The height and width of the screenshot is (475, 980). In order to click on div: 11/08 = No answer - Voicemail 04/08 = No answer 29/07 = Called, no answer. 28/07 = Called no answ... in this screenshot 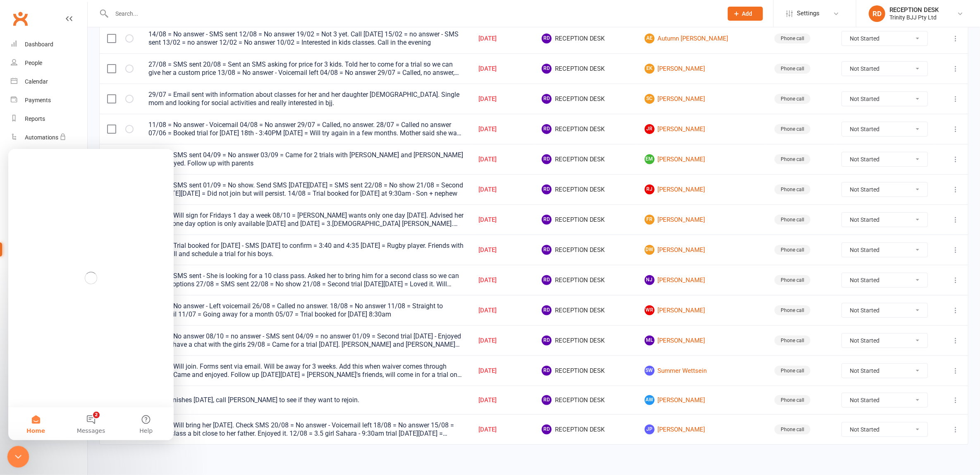, I will do `click(306, 129)`.